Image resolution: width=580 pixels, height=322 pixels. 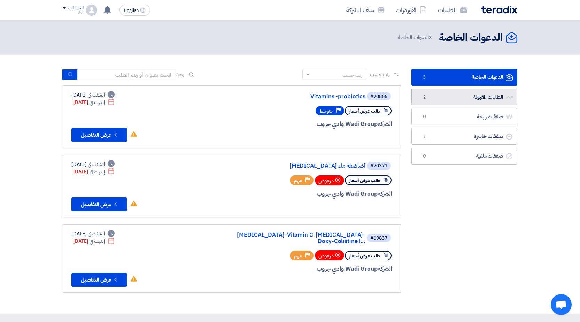 I want to click on img: profile_test.png, so click(x=92, y=10).